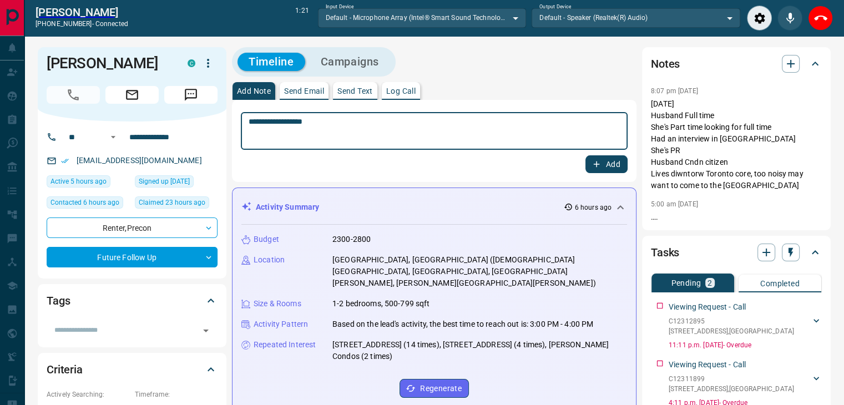 This screenshot has height=405, width=844. I want to click on div: End Call, so click(821, 18).